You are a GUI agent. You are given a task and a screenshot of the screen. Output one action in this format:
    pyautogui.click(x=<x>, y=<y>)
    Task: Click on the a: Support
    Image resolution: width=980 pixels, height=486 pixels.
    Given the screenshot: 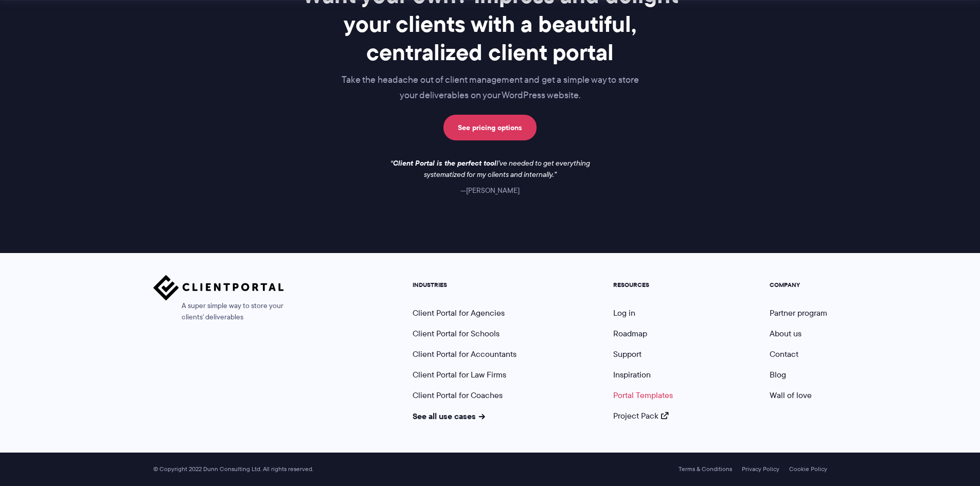 What is the action you would take?
    pyautogui.click(x=627, y=354)
    